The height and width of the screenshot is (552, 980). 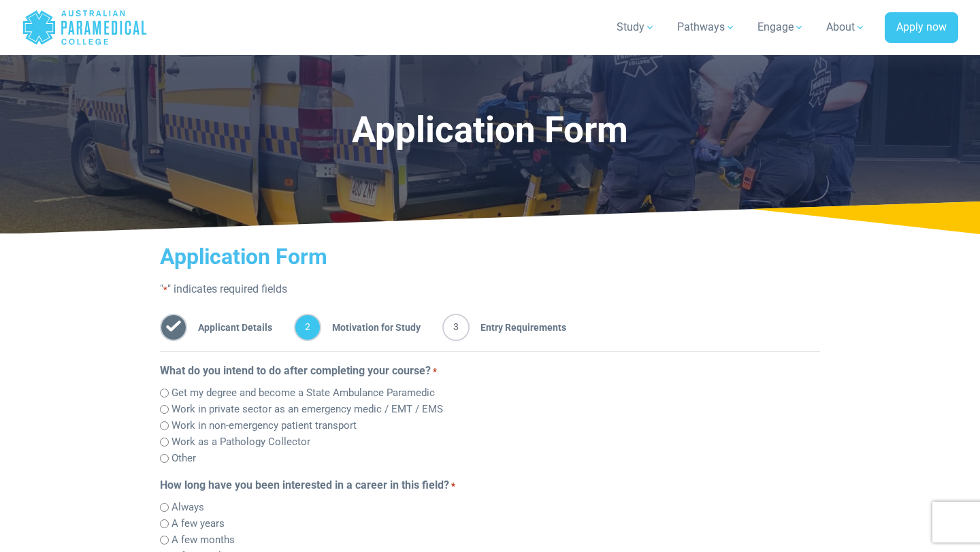 I want to click on a: Study, so click(x=636, y=27).